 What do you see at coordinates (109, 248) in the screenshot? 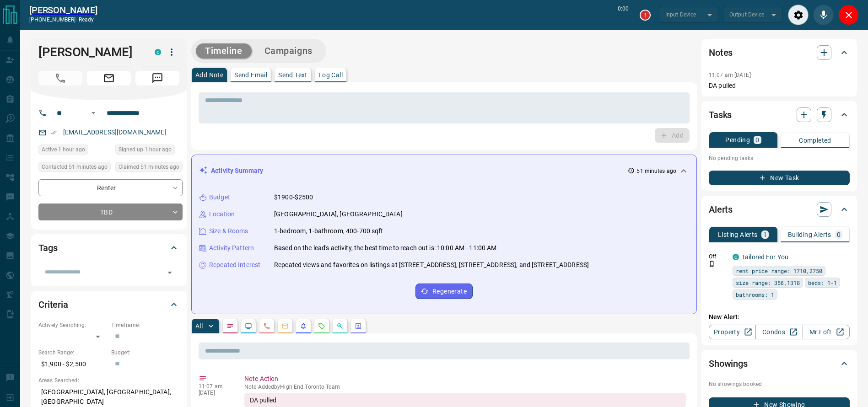
I see `div: Tags` at bounding box center [109, 248].